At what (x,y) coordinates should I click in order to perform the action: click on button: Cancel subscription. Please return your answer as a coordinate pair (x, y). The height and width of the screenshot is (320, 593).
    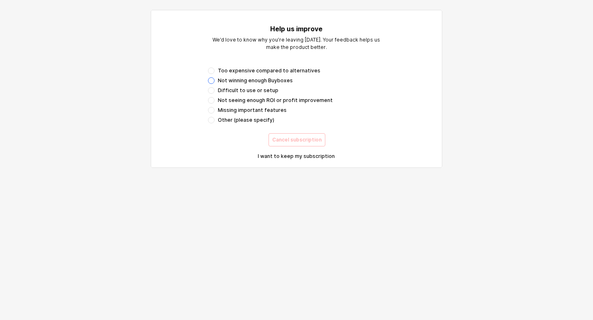
    Looking at the image, I should click on (297, 140).